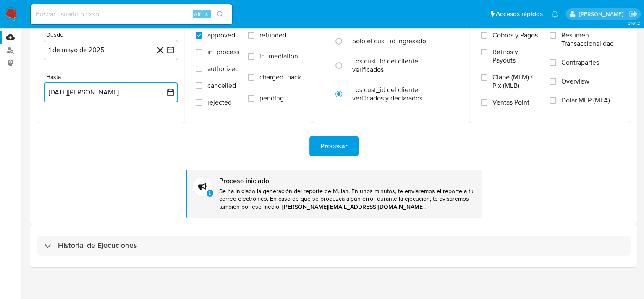  Describe the element at coordinates (602, 14) in the screenshot. I see `p: diego.ortizcastro@mercadolibre.com.mx` at that location.